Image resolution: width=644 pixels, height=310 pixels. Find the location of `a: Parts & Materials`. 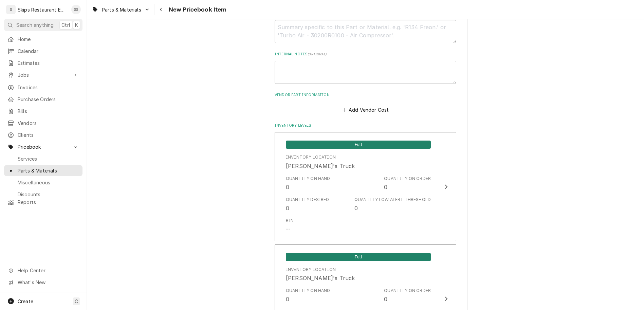

a: Parts & Materials is located at coordinates (43, 170).